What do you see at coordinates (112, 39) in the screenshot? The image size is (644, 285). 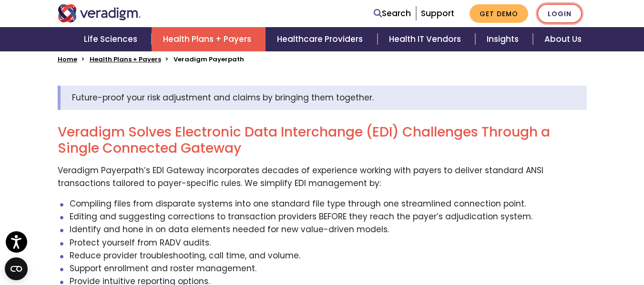 I see `a: Life Sciences` at bounding box center [112, 39].